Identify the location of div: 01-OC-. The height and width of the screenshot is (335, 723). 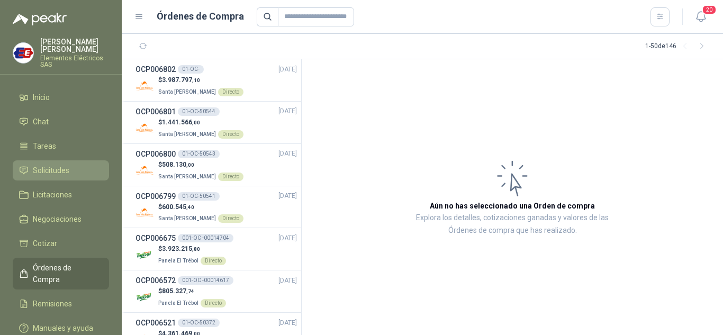
(191, 69).